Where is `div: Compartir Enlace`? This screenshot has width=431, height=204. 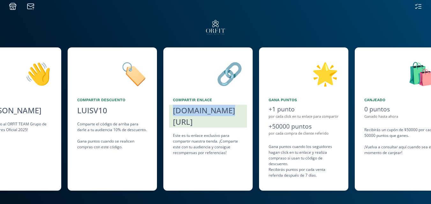
div: Compartir Enlace is located at coordinates (208, 100).